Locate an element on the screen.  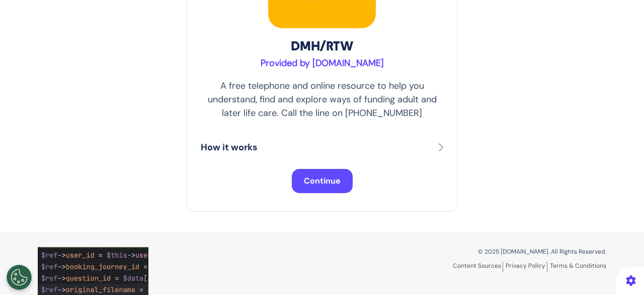
p: How it works is located at coordinates (229, 147).